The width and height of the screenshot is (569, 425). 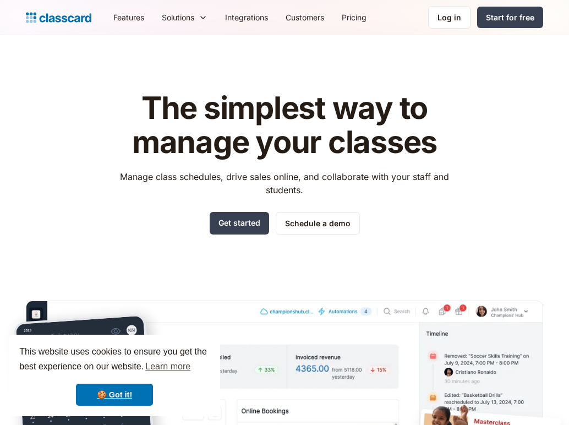 I want to click on a: Get started, so click(x=240, y=223).